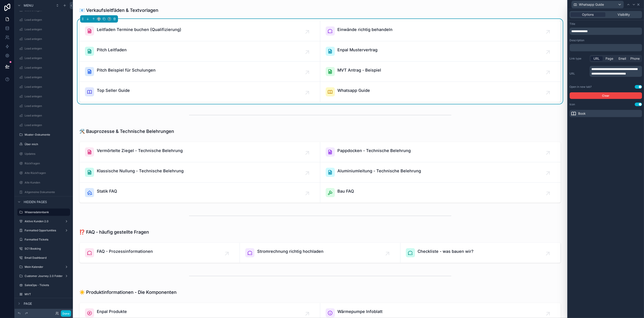 The width and height of the screenshot is (644, 318). Describe the element at coordinates (35, 202) in the screenshot. I see `span: Hidden pages` at that location.